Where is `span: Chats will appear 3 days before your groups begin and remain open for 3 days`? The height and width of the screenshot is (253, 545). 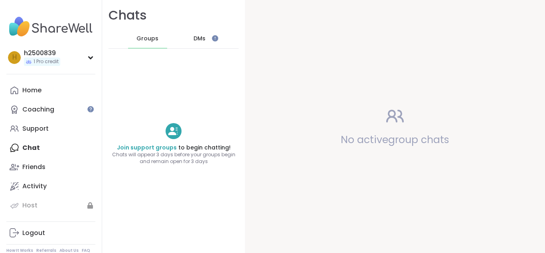
span: Chats will appear 3 days before your groups begin and remain open for 3 days is located at coordinates (174, 158).